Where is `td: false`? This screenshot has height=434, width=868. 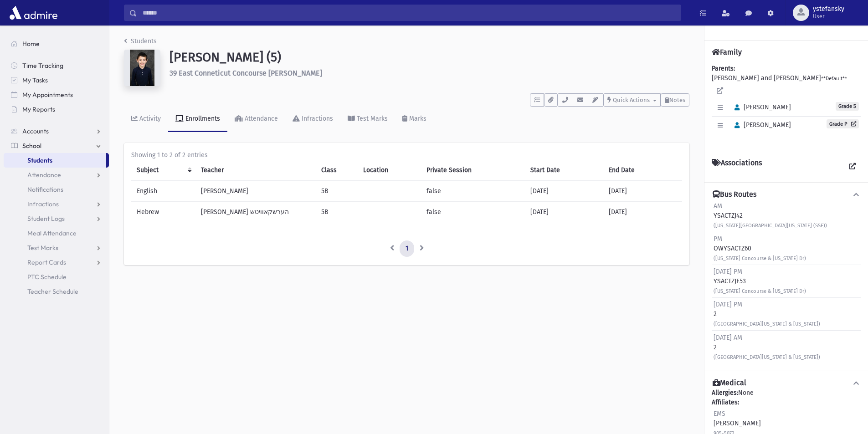
td: false is located at coordinates (472, 192).